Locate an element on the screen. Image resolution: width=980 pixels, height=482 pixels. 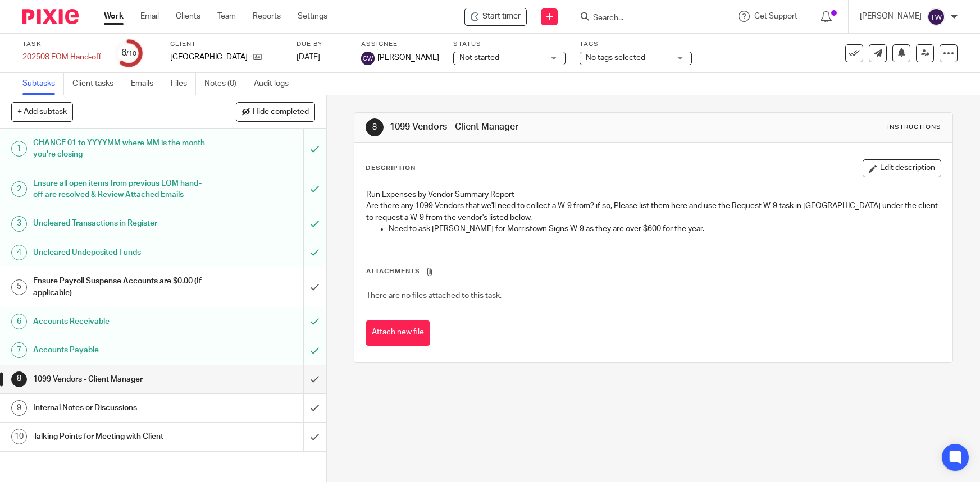
div: 10 is located at coordinates (19, 436).